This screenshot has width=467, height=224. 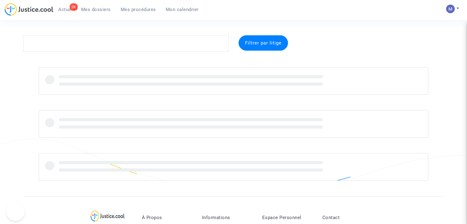 What do you see at coordinates (451, 9) in the screenshot?
I see `img: AAcHTtesyyZjLYJxzrkRG5BOJsapQ6nO-85ChvdZAQ62n80C=s96-c` at bounding box center [451, 9].